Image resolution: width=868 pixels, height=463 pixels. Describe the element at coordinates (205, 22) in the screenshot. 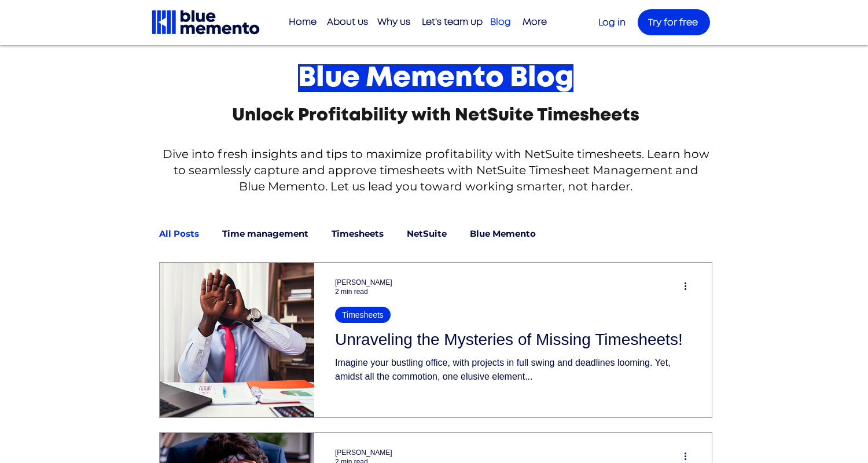

I see `img: Blue Memento black logo` at that location.